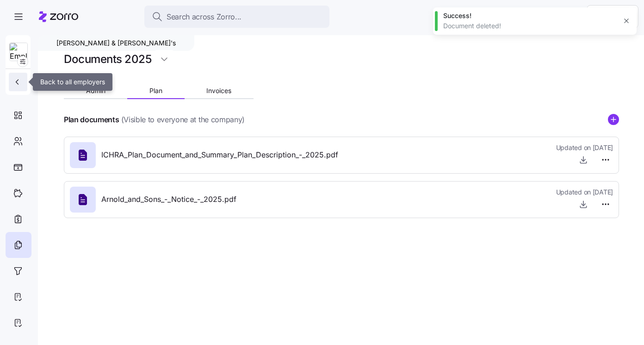 Image resolution: width=644 pixels, height=345 pixels. I want to click on span: Arnold_and_Sons_-_Notice_-_2025.pdf, so click(169, 199).